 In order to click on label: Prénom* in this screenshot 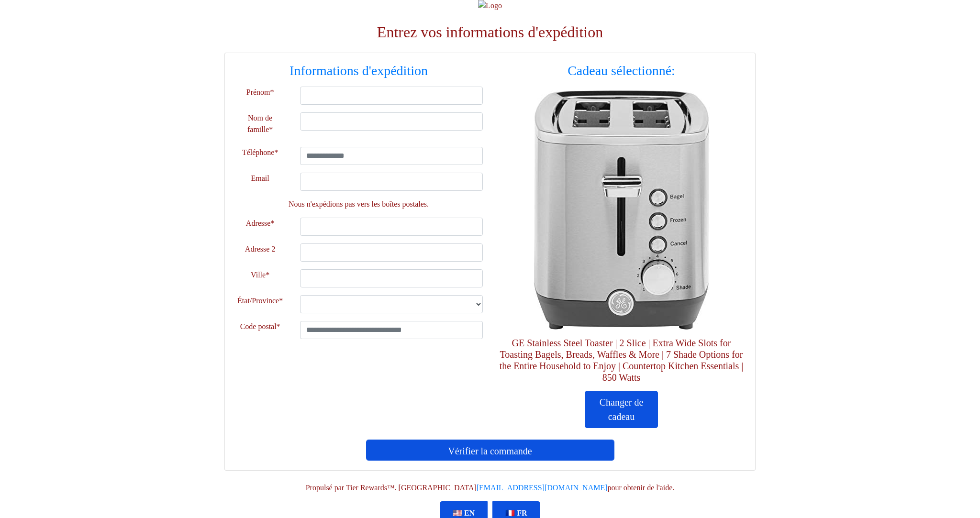, I will do `click(260, 93)`.